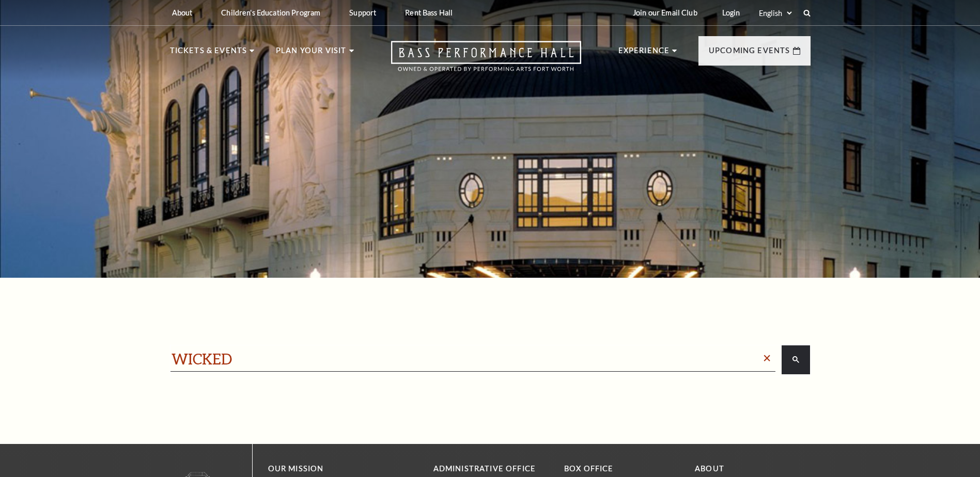 Image resolution: width=980 pixels, height=477 pixels. Describe the element at coordinates (271, 13) in the screenshot. I see `p: Children's Education Program` at that location.